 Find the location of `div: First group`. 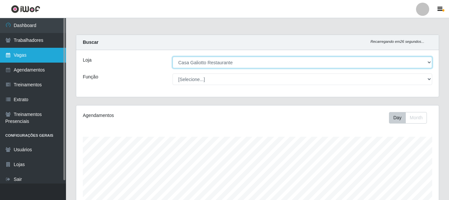

div: First group is located at coordinates (407, 118).